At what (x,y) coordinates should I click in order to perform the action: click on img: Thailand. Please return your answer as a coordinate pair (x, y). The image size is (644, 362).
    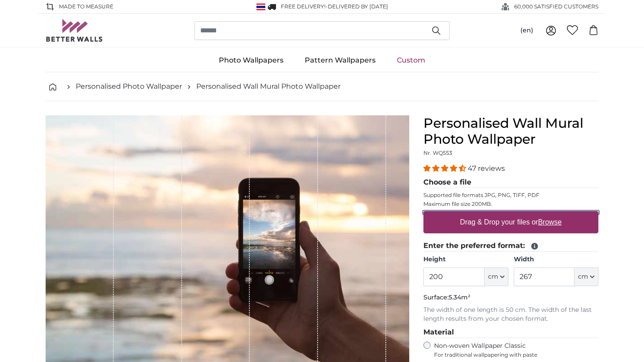
    Looking at the image, I should click on (261, 7).